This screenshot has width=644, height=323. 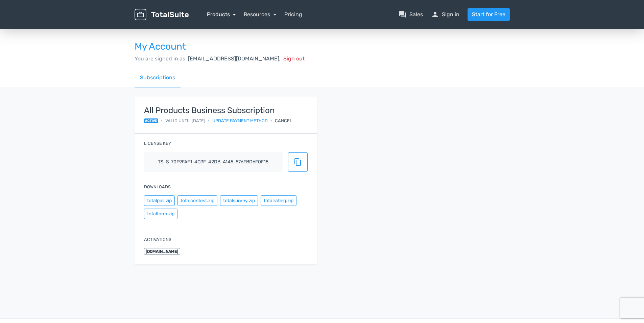 What do you see at coordinates (260, 14) in the screenshot?
I see `a: Resources` at bounding box center [260, 14].